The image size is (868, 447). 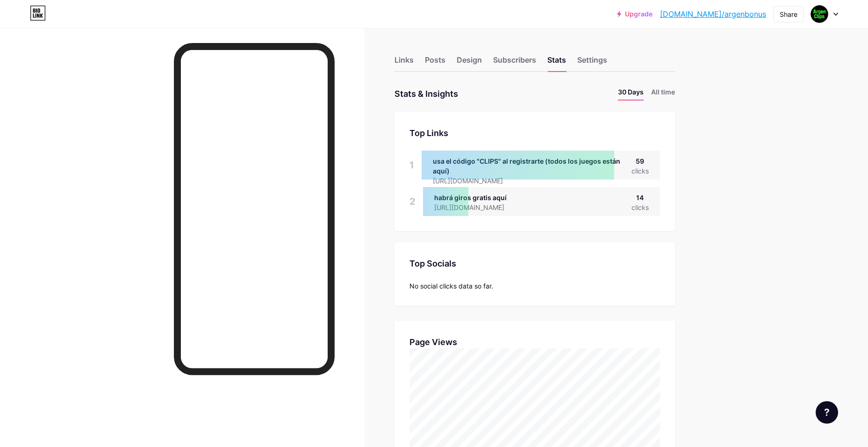 I want to click on div: 59, so click(x=640, y=161).